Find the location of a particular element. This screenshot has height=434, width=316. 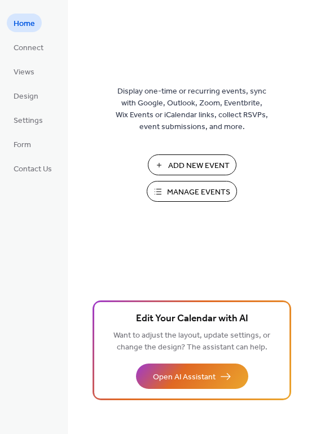

span: Add New Event is located at coordinates (199, 166).